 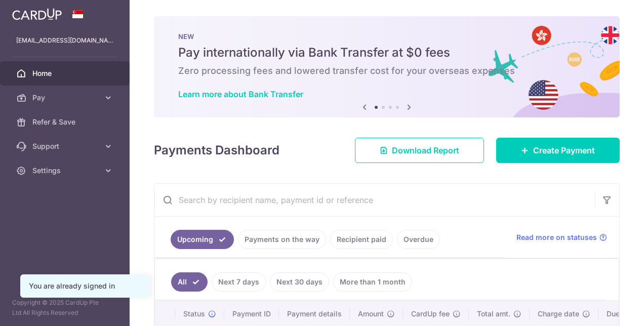 I want to click on h6: Zero processing fees and lowered transfer cost for your overseas expenses, so click(x=387, y=71).